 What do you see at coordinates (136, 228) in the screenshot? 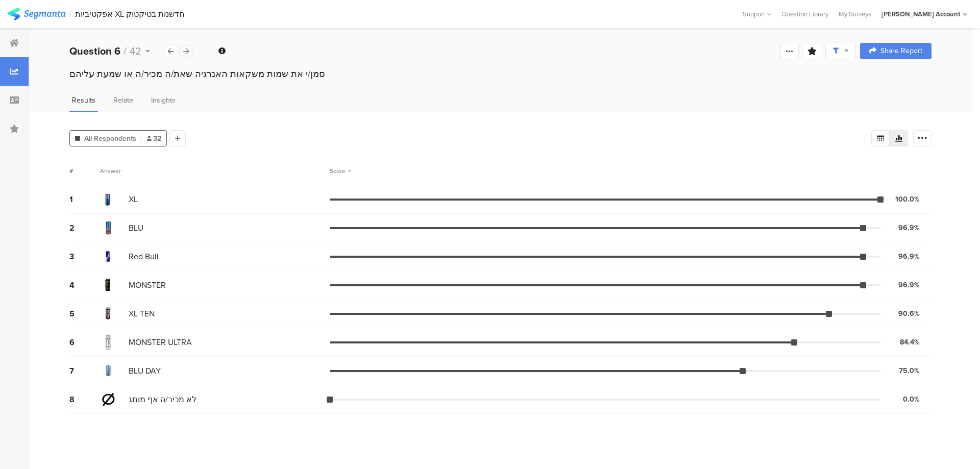
I see `span: BLU` at bounding box center [136, 228].